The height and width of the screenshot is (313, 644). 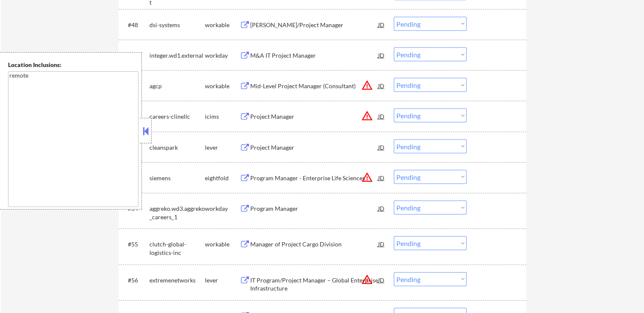 What do you see at coordinates (314, 86) in the screenshot?
I see `div: Mid-Level Project Manager (Consultant)` at bounding box center [314, 86].